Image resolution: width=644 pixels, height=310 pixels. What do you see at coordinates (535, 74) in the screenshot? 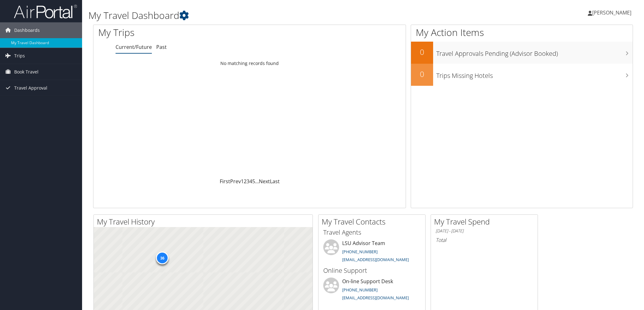
I see `h3: Trips Missing Hotels` at bounding box center [535, 74].